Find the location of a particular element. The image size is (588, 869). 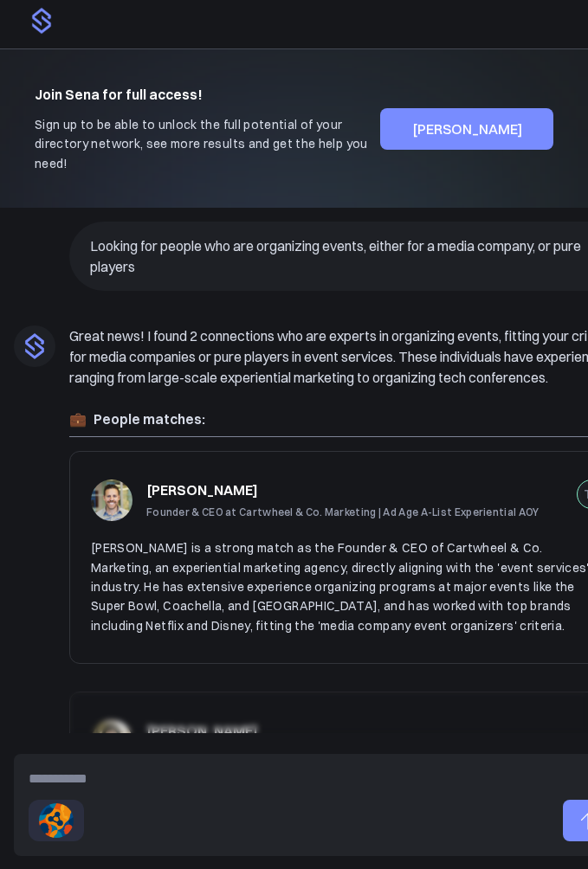

img: aee670946c5f9733c8ef872814810567c2c8f855.jpg is located at coordinates (112, 501).